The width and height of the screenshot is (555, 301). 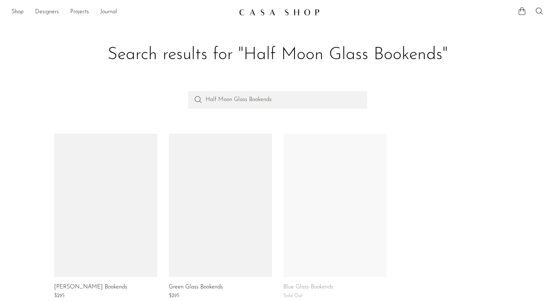 What do you see at coordinates (293, 296) in the screenshot?
I see `span: Sold Out` at bounding box center [293, 296].